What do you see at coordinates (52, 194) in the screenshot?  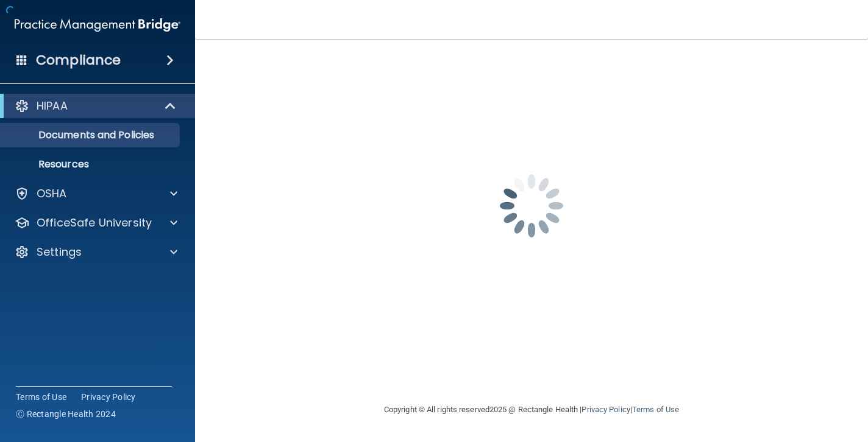 I see `p: OSHA` at bounding box center [52, 194].